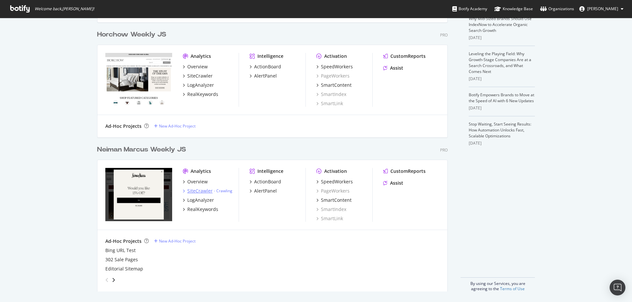 This screenshot has width=632, height=302. Describe the element at coordinates (141, 150) in the screenshot. I see `div: Neiman Marcus Weekly JS` at that location.